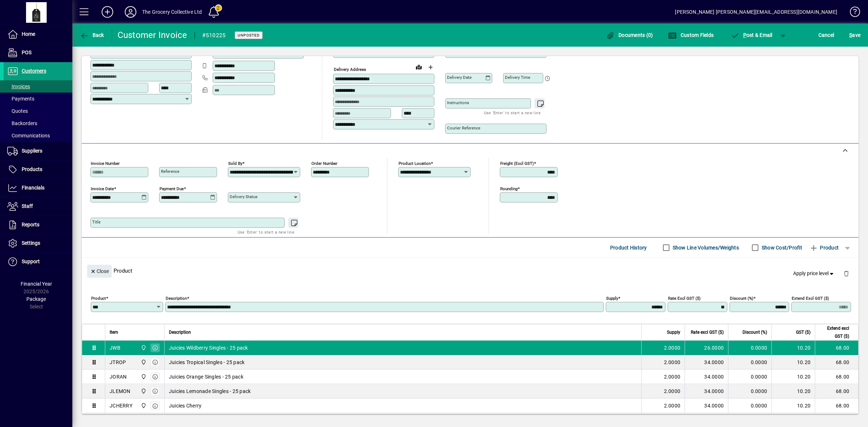 The height and width of the screenshot is (427, 868). What do you see at coordinates (22, 123) in the screenshot?
I see `span: Backorders` at bounding box center [22, 123].